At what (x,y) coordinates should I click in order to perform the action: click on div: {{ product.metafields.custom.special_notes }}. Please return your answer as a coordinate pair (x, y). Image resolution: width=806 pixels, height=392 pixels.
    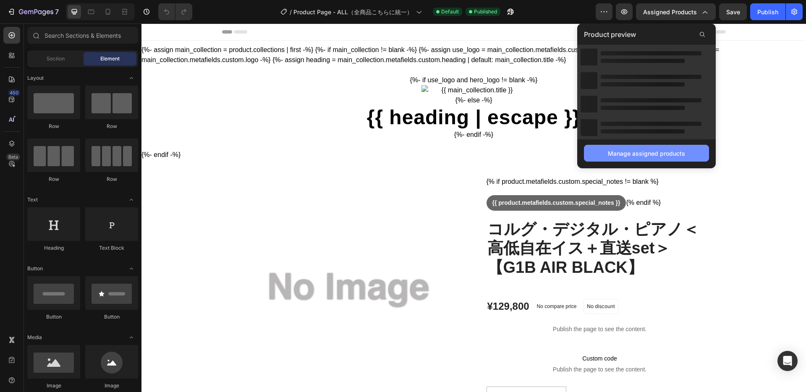
    Looking at the image, I should click on (415, 179).